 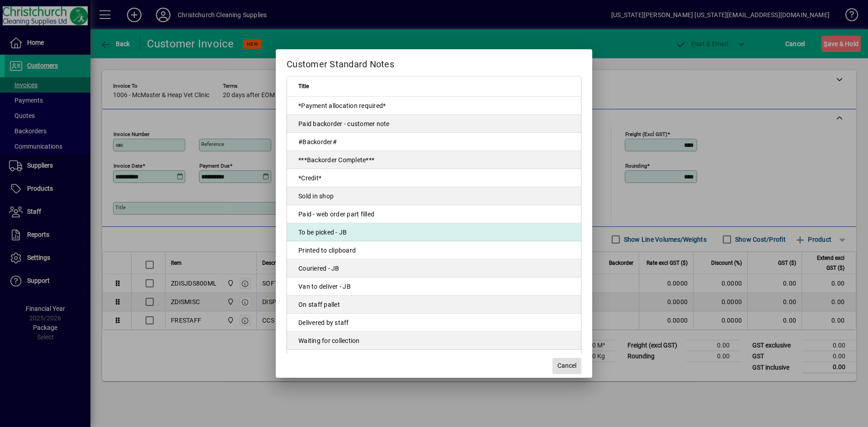 What do you see at coordinates (434, 106) in the screenshot?
I see `td: *Payment allocation required*` at bounding box center [434, 106].